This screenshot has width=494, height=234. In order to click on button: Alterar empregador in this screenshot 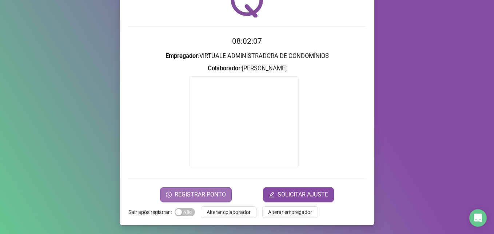, I will do `click(290, 212)`.